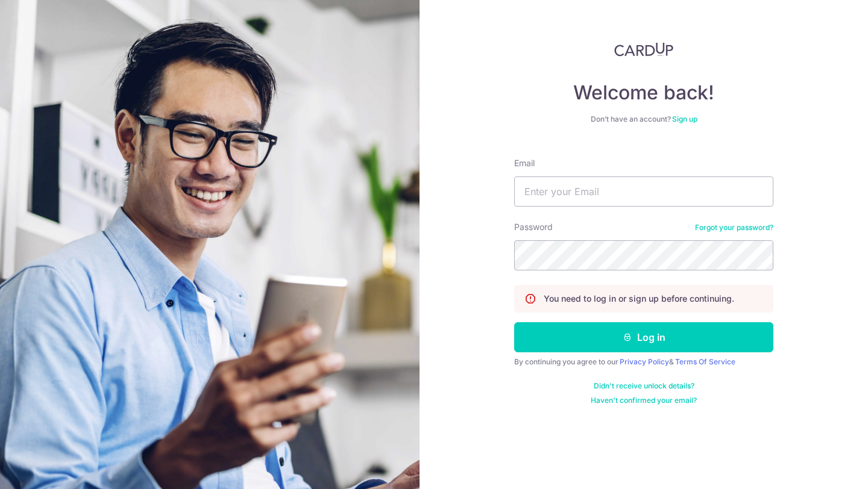 The width and height of the screenshot is (868, 489). What do you see at coordinates (734, 228) in the screenshot?
I see `a: Forgot your password?` at bounding box center [734, 228].